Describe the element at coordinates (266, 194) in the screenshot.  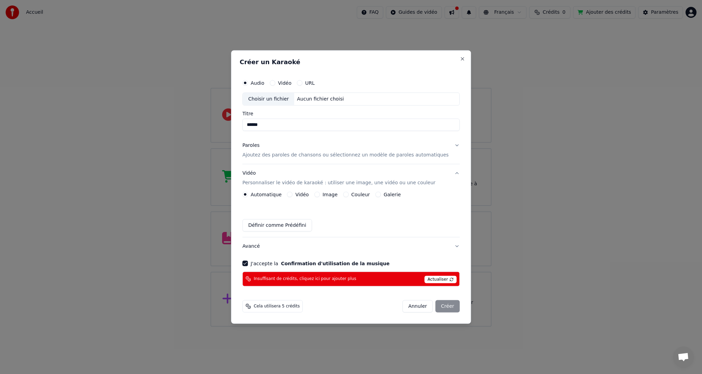
I see `label: Automatique` at that location.